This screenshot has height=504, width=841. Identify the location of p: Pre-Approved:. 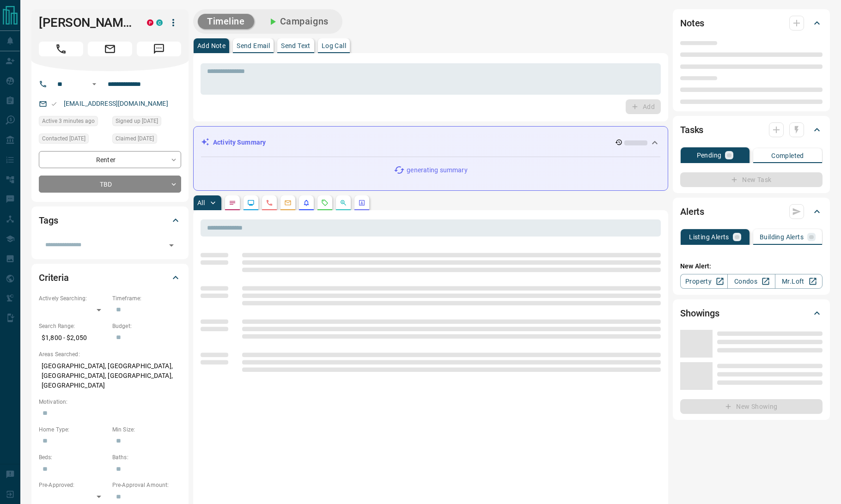
(73, 485).